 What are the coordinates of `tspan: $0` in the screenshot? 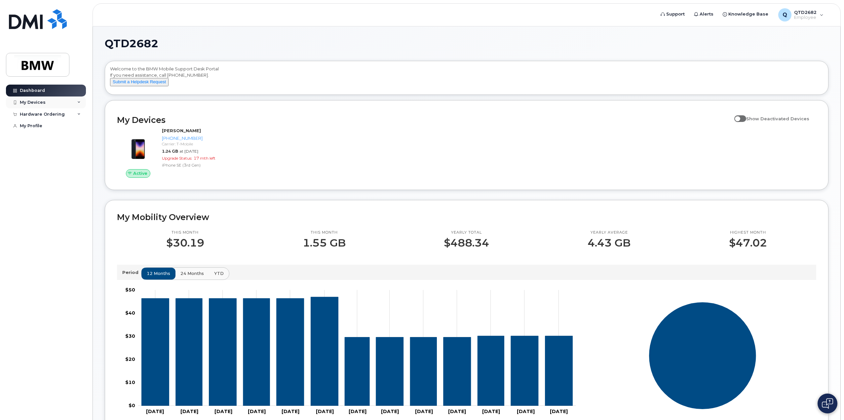 It's located at (132, 405).